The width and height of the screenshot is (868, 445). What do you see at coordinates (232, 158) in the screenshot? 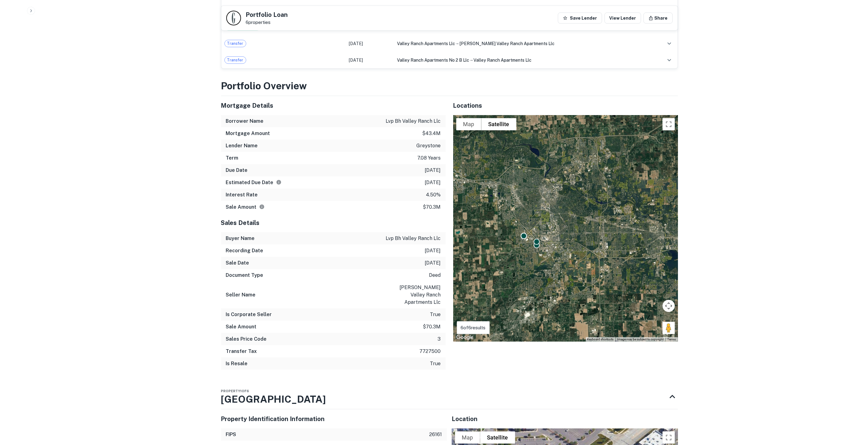
I see `h6: Term` at bounding box center [232, 158].